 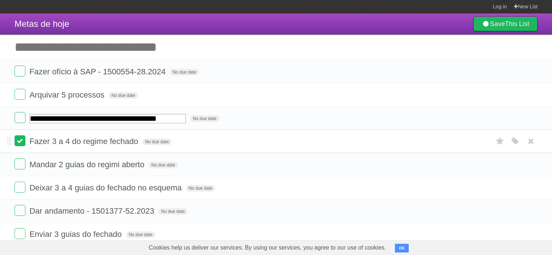 I want to click on label: Star task, so click(x=500, y=141).